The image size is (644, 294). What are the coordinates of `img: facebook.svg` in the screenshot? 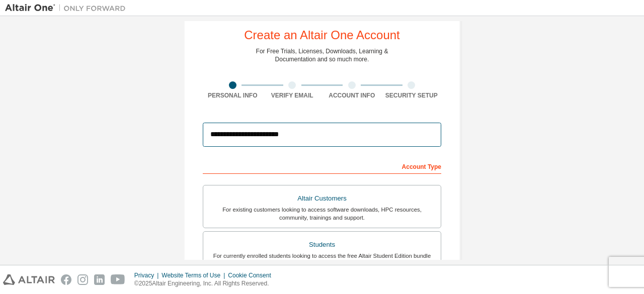 It's located at (66, 279).